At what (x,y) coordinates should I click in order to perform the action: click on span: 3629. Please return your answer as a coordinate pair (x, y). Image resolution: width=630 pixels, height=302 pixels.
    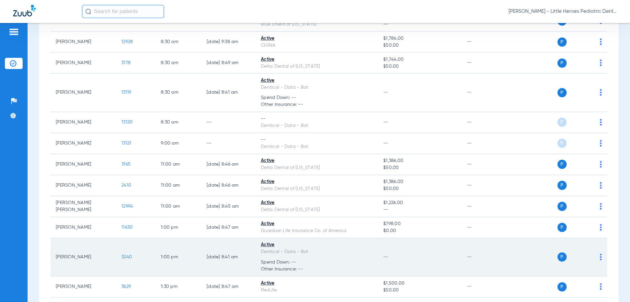
    Looking at the image, I should click on (126, 286).